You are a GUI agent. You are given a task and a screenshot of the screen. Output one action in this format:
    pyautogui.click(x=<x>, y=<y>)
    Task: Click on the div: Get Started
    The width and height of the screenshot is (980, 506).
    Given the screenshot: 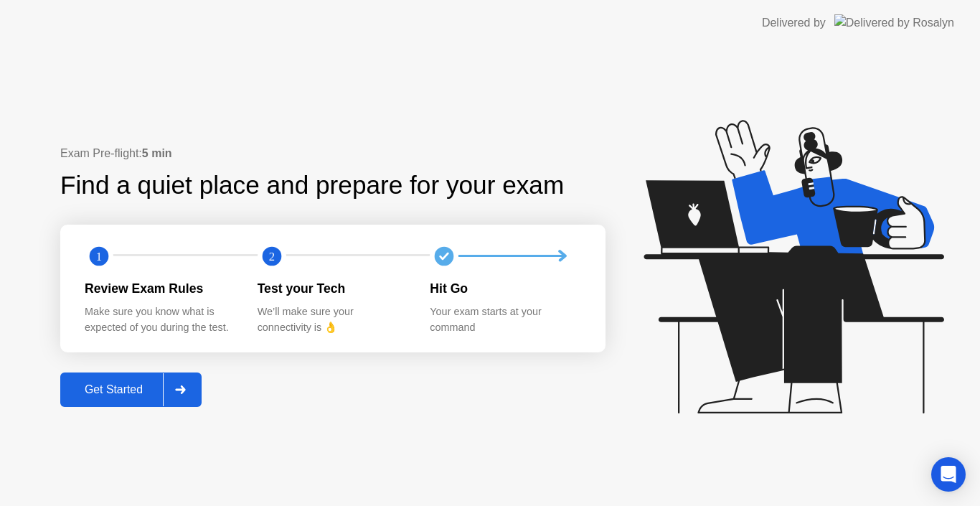 What is the action you would take?
    pyautogui.click(x=113, y=390)
    